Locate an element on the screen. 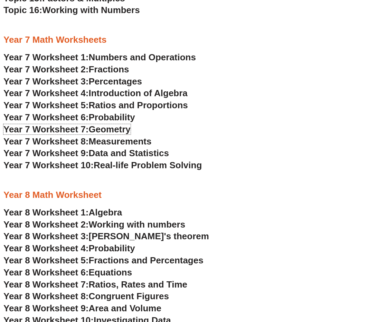 The width and height of the screenshot is (378, 322). span: Fractions is located at coordinates (109, 69).